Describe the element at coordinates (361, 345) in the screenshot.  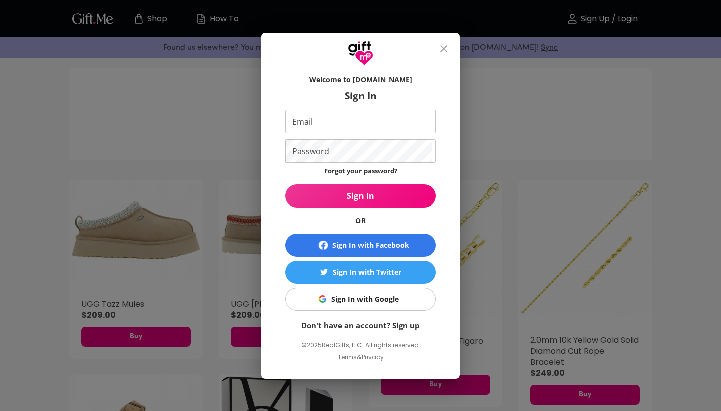
I see `p: © 2025 RealGifts, LLC. All rights reserved.` at that location.